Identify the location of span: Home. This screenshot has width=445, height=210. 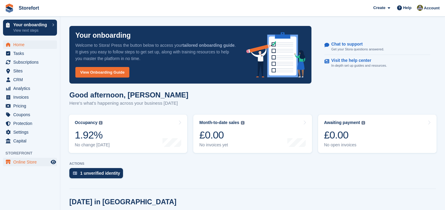
(31, 45).